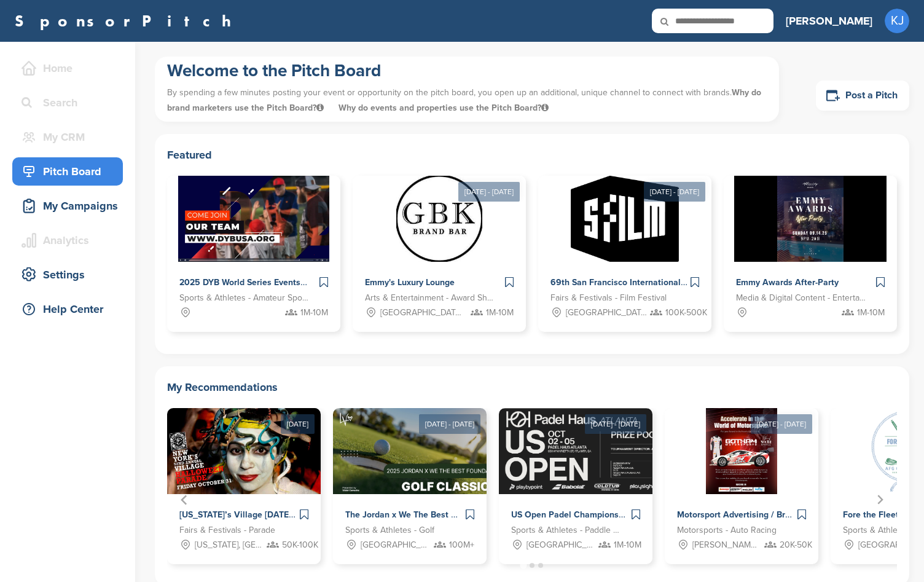  What do you see at coordinates (863, 96) in the screenshot?
I see `a: Post a Pitch` at bounding box center [863, 96].